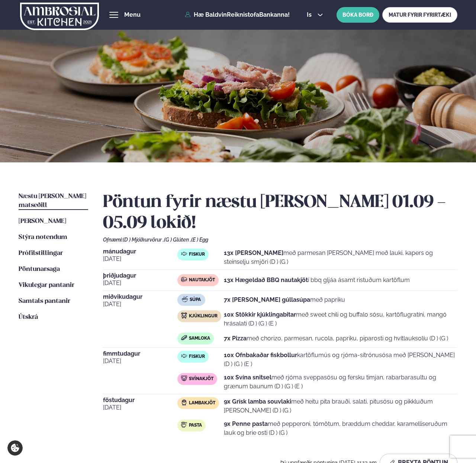 The width and height of the screenshot is (476, 463). Describe the element at coordinates (315, 15) in the screenshot. I see `button: is` at that location.